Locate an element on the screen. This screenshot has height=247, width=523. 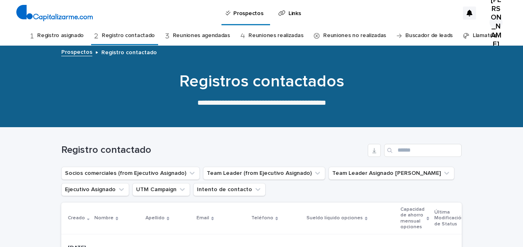
input: Search is located at coordinates (423, 151).